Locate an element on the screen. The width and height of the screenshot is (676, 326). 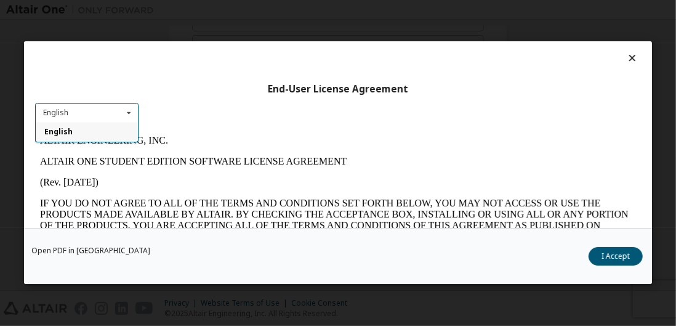
p: ALTAIR ENGINEERING, INC. is located at coordinates (303, 10).